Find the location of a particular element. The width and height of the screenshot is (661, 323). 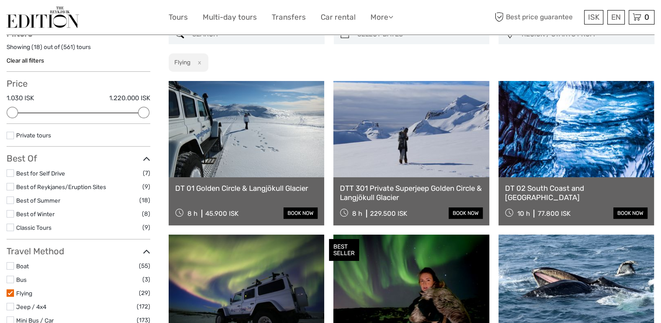

div: BEST SELLER is located at coordinates (344, 250).